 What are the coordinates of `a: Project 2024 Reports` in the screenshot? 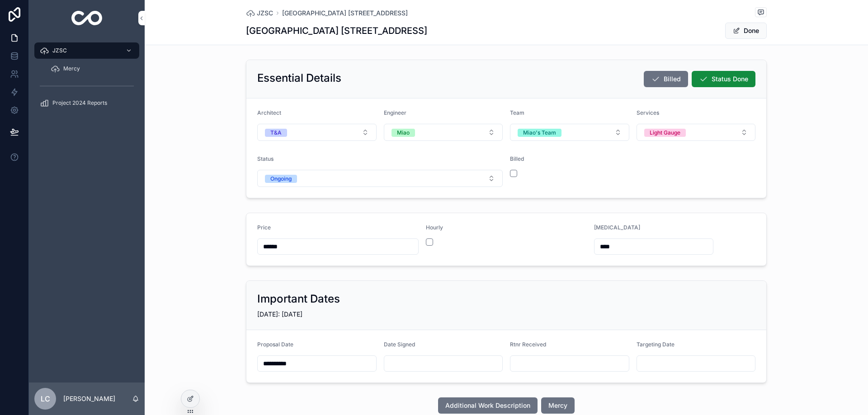 It's located at (87, 103).